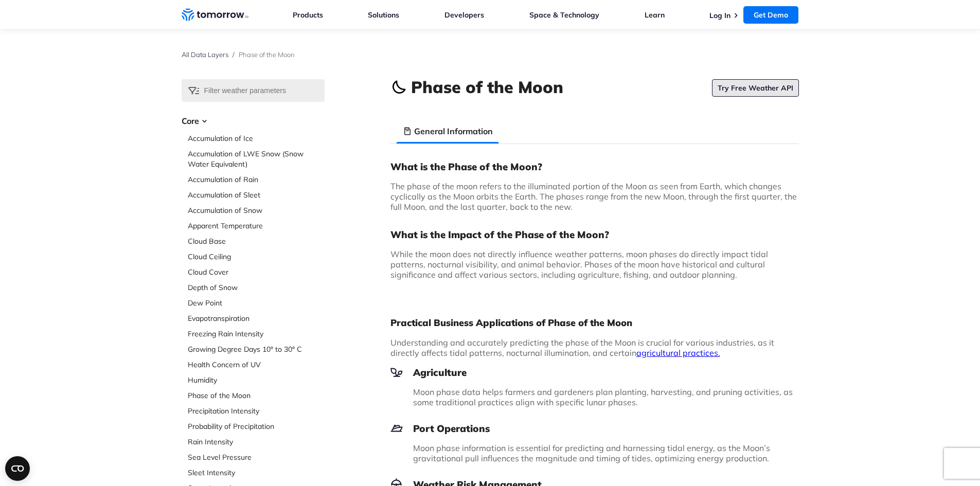 The height and width of the screenshot is (486, 980). I want to click on a: Solutions, so click(384, 15).